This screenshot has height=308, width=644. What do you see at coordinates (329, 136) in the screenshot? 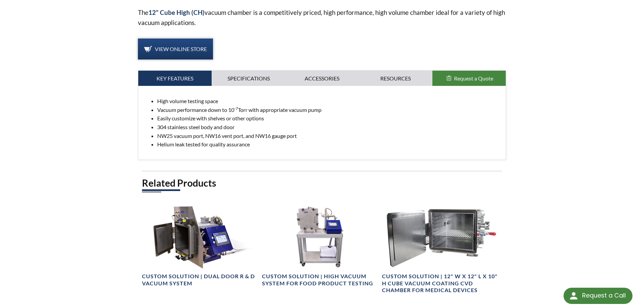
I see `li: NW25 vacuum port, NW16 vent port, and NW16 gauge port` at bounding box center [329, 136].